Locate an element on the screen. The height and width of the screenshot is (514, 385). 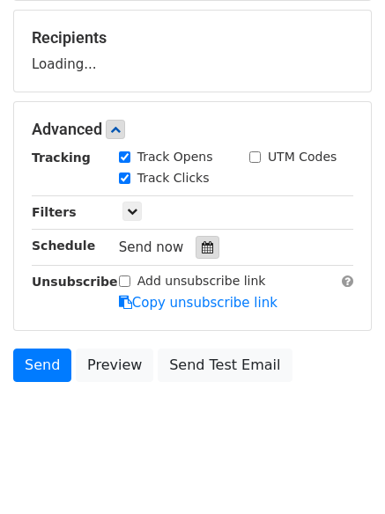
a: Preview is located at coordinates (115, 366).